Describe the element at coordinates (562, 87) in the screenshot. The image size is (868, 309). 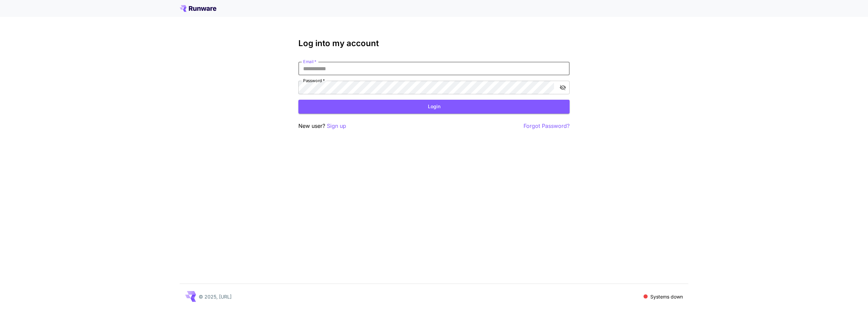
I see `button: toggle password visibility` at that location.